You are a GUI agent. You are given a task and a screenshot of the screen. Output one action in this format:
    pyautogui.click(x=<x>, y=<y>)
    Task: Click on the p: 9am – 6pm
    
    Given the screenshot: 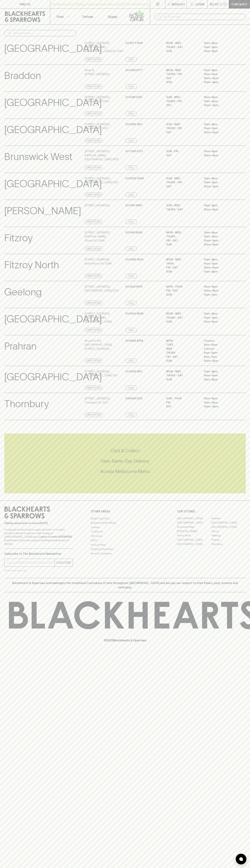 What is the action you would take?
    pyautogui.click(x=220, y=353)
    